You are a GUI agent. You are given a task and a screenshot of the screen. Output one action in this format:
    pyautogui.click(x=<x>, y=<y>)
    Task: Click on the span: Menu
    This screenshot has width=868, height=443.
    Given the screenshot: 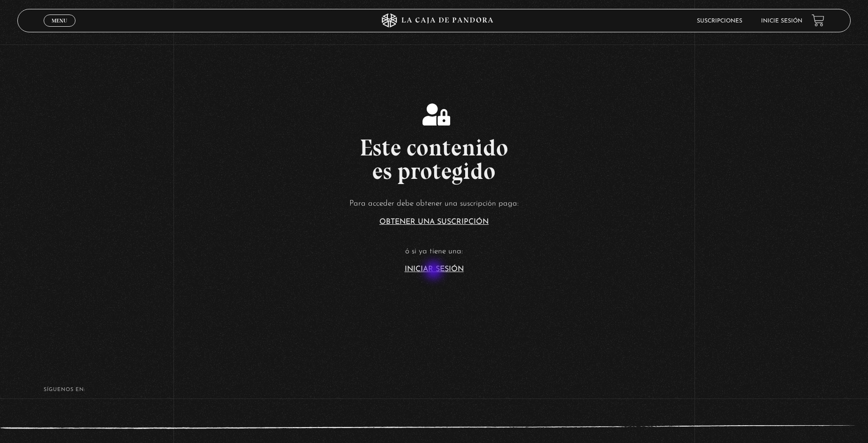 What is the action you would take?
    pyautogui.click(x=59, y=21)
    